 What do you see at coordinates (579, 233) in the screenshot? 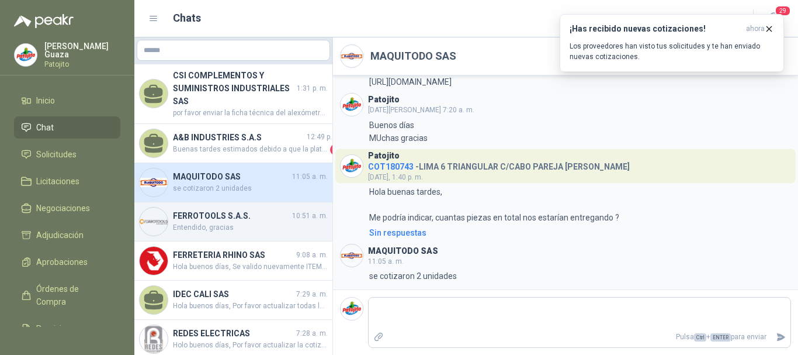
I see `a: Sin respuestas` at bounding box center [579, 233].